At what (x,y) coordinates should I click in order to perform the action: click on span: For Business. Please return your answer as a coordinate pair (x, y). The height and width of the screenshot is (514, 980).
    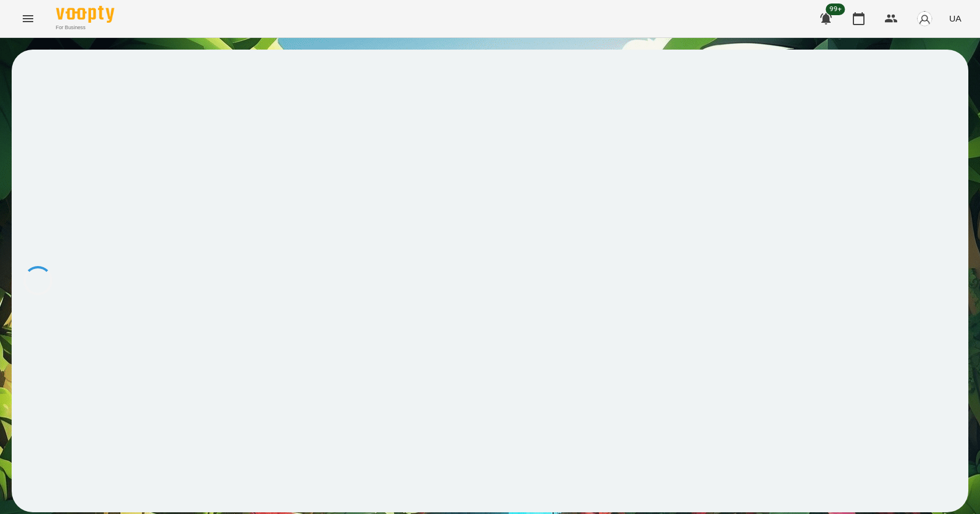
    Looking at the image, I should click on (85, 28).